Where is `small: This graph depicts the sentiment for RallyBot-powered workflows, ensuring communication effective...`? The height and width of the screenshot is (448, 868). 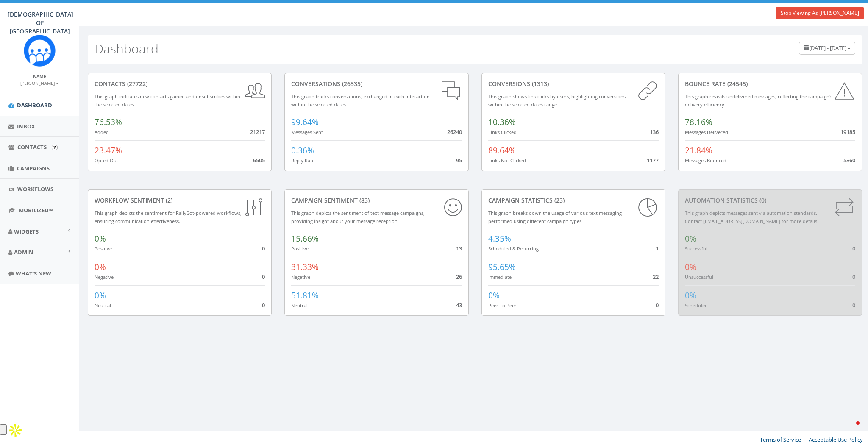
small: This graph depicts the sentiment for RallyBot-powered workflows, ensuring communication effective... is located at coordinates (168, 217).